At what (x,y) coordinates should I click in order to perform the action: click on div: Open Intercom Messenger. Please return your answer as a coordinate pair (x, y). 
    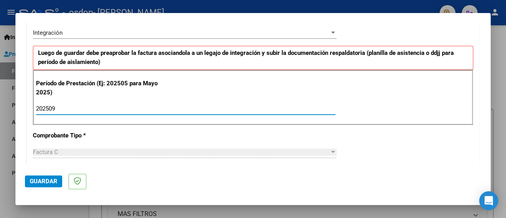
    Looking at the image, I should click on (488, 201).